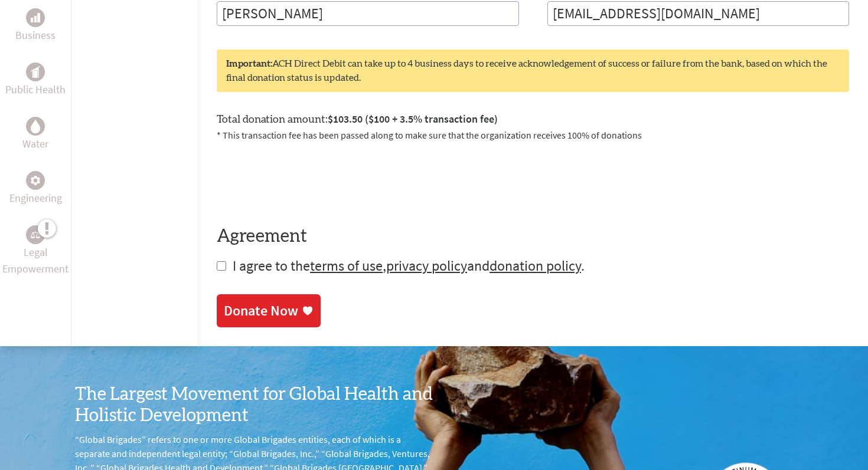 The height and width of the screenshot is (470, 868). What do you see at coordinates (35, 126) in the screenshot?
I see `div: Water` at bounding box center [35, 126].